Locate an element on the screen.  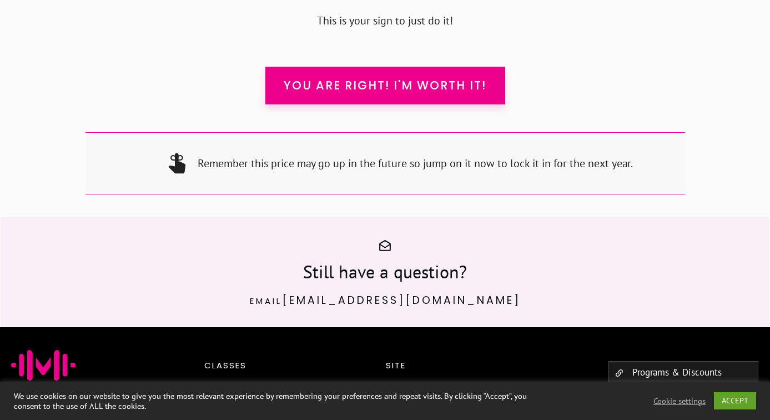
h3: Still have a question? is located at coordinates (385, 274).